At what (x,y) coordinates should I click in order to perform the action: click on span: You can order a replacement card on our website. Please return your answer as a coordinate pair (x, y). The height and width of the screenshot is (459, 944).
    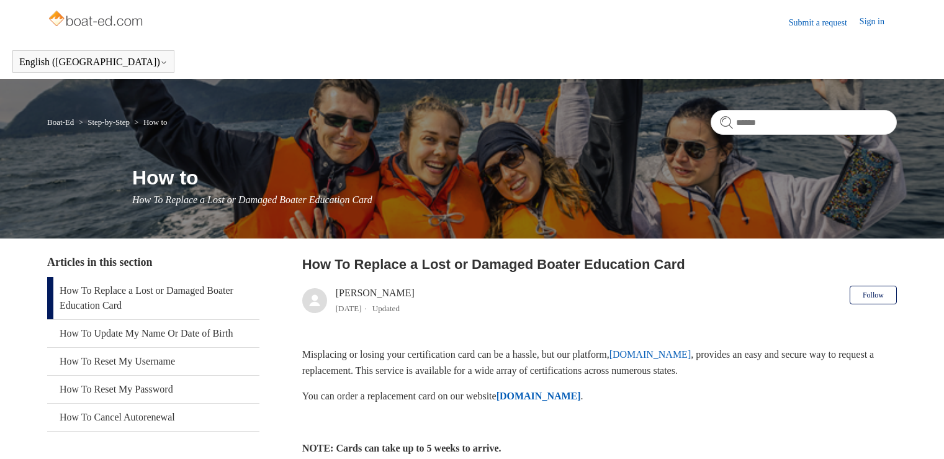
    Looking at the image, I should click on (399, 395).